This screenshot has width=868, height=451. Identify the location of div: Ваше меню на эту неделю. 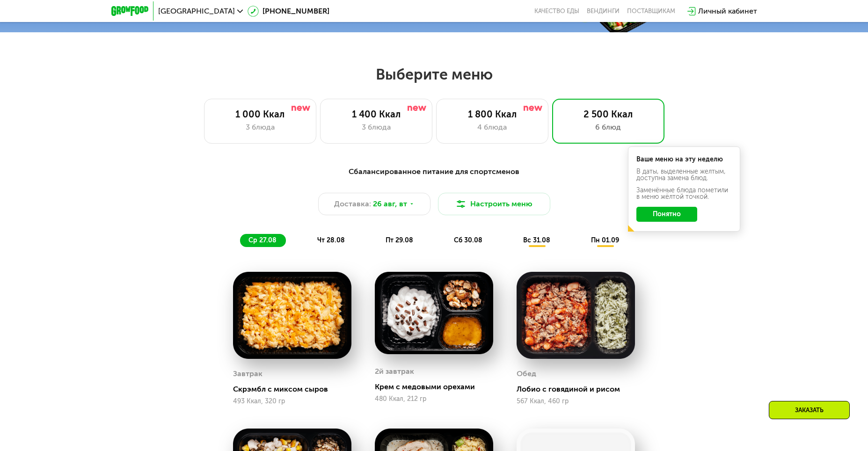
(684, 159).